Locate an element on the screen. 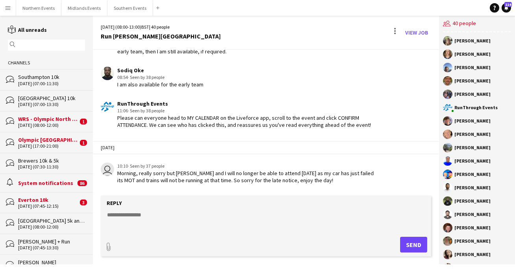 The width and height of the screenshot is (515, 269). div: 40 people is located at coordinates (477, 24).